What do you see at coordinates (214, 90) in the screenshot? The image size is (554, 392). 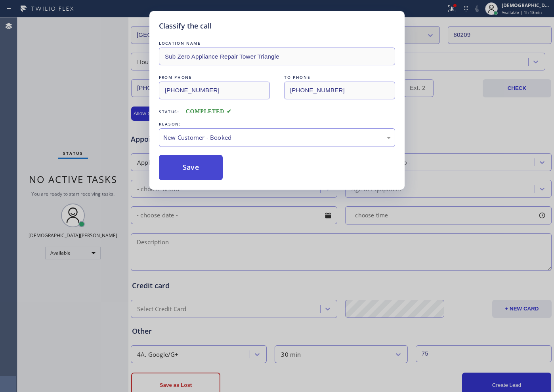 I see `input: From phone` at bounding box center [214, 90].